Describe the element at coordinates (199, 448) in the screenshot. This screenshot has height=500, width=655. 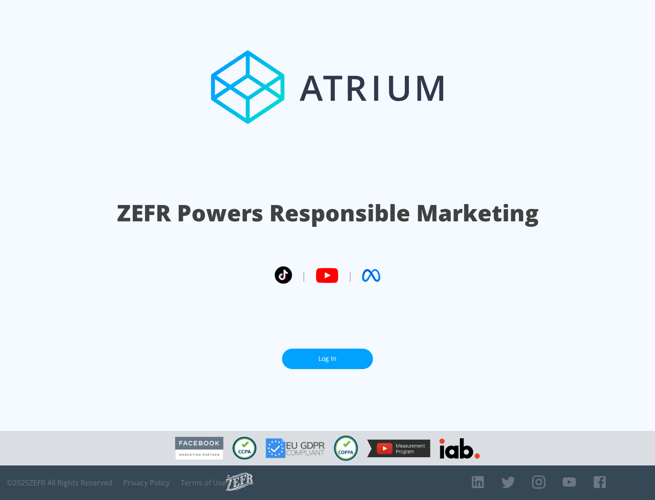
I see `img: Facebook Marketing Partner` at that location.